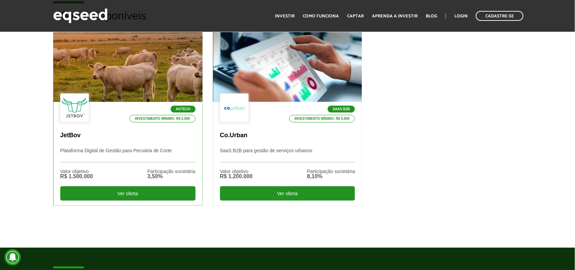 Image resolution: width=575 pixels, height=270 pixels. What do you see at coordinates (128, 135) in the screenshot?
I see `p: JetBov` at bounding box center [128, 135].